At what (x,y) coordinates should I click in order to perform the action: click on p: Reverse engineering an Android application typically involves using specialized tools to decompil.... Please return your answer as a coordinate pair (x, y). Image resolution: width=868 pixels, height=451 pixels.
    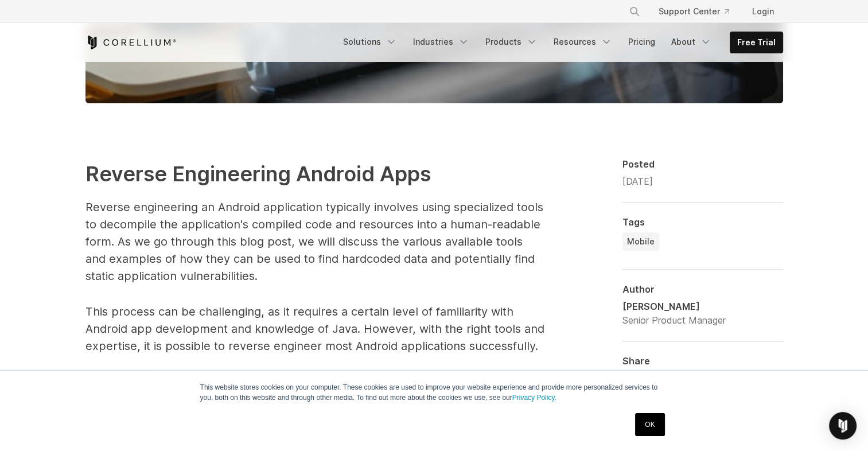
    Looking at the image, I should click on (315, 241).